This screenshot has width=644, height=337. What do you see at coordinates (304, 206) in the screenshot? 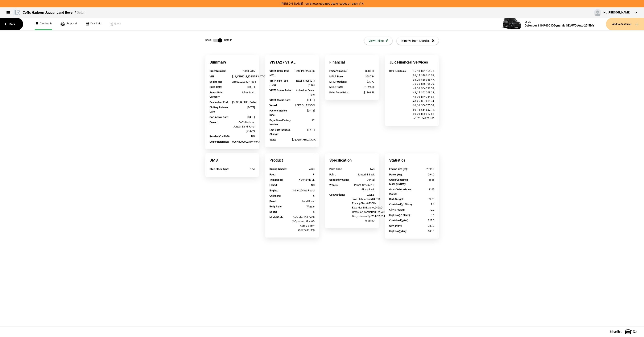
I see `div: Wagon` at bounding box center [304, 206].